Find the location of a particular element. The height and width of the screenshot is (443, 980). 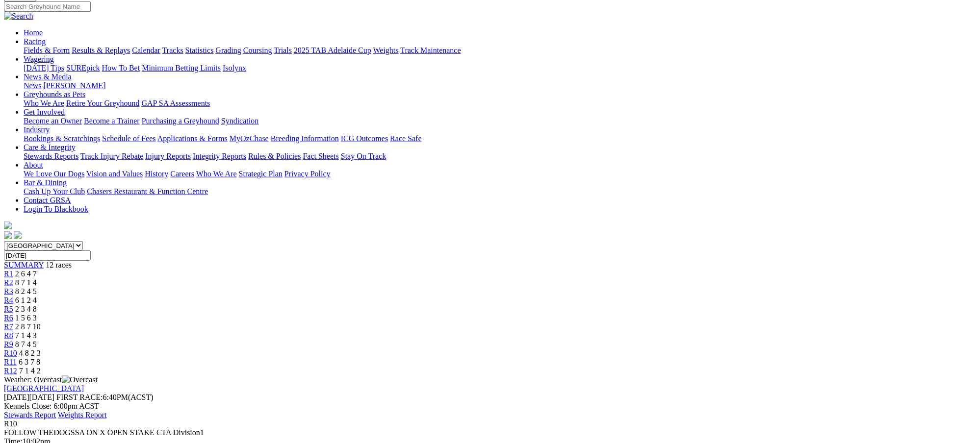

a: R10 is located at coordinates (10, 353).